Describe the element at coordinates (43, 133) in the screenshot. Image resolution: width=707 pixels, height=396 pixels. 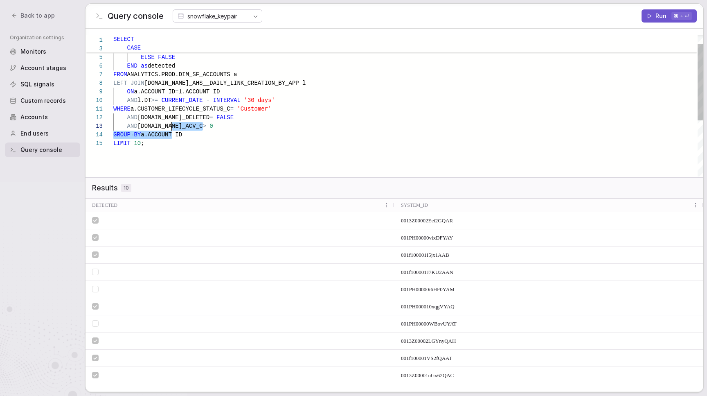
I see `a: End users` at that location.